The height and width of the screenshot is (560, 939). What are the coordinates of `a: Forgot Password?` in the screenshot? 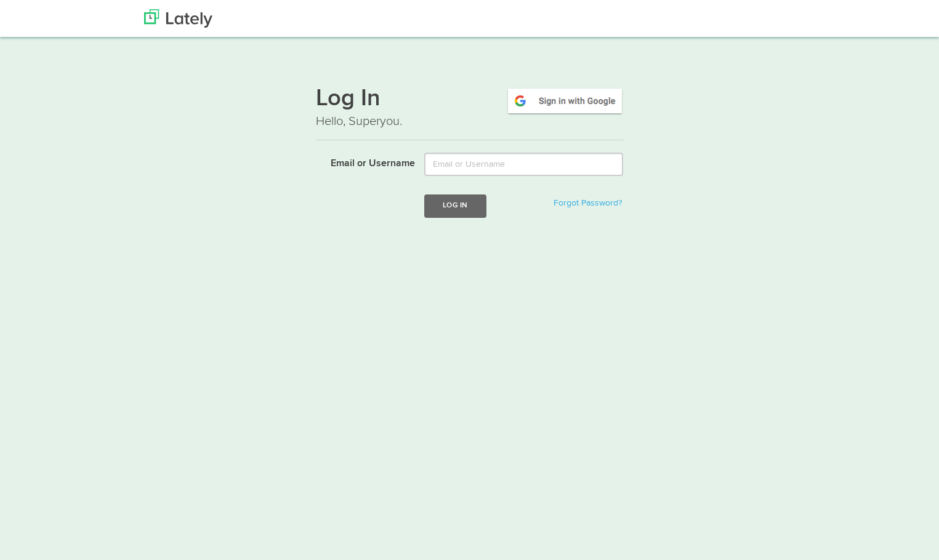 It's located at (587, 203).